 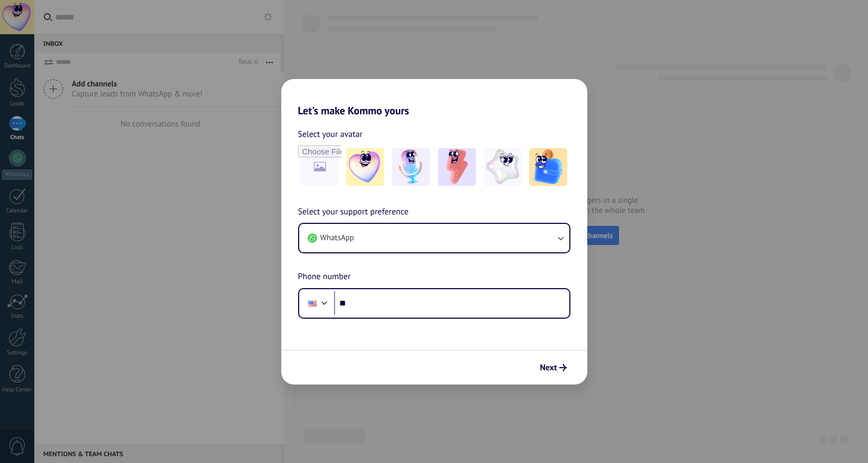 What do you see at coordinates (330, 134) in the screenshot?
I see `span: Select your avatar` at bounding box center [330, 134].